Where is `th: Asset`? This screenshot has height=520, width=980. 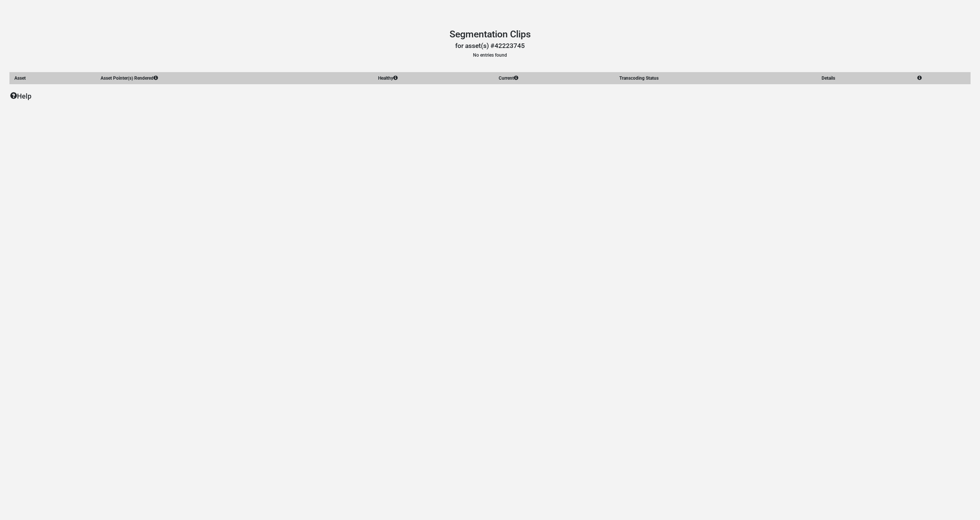 th: Asset is located at coordinates (53, 78).